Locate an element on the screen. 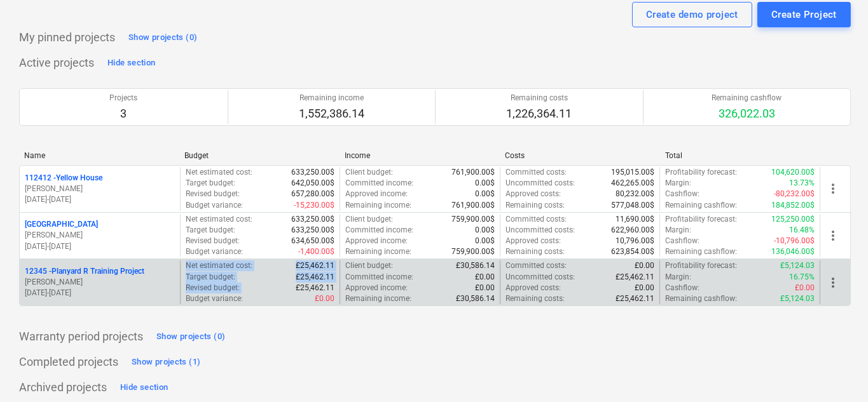  p: Remaining costs : is located at coordinates (535, 251).